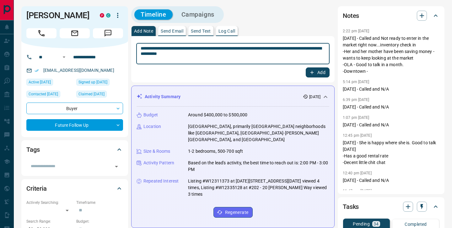  Describe the element at coordinates (99, 221) in the screenshot. I see `p: Budget:` at that location.